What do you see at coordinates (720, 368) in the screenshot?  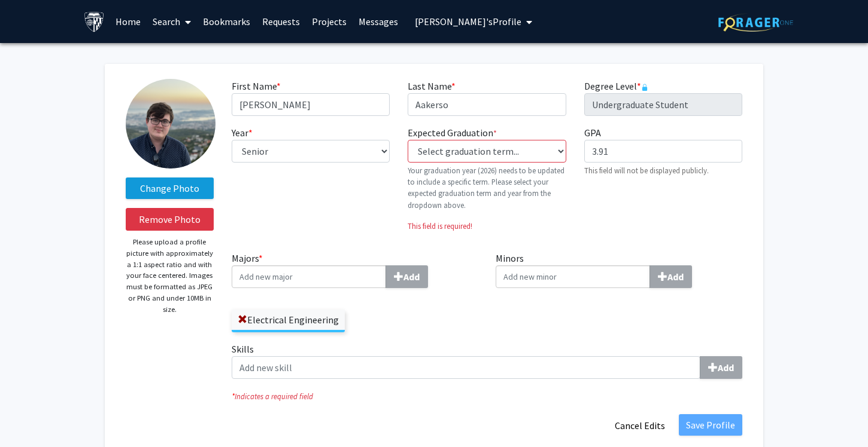 I see `button: Skills` at bounding box center [720, 368].